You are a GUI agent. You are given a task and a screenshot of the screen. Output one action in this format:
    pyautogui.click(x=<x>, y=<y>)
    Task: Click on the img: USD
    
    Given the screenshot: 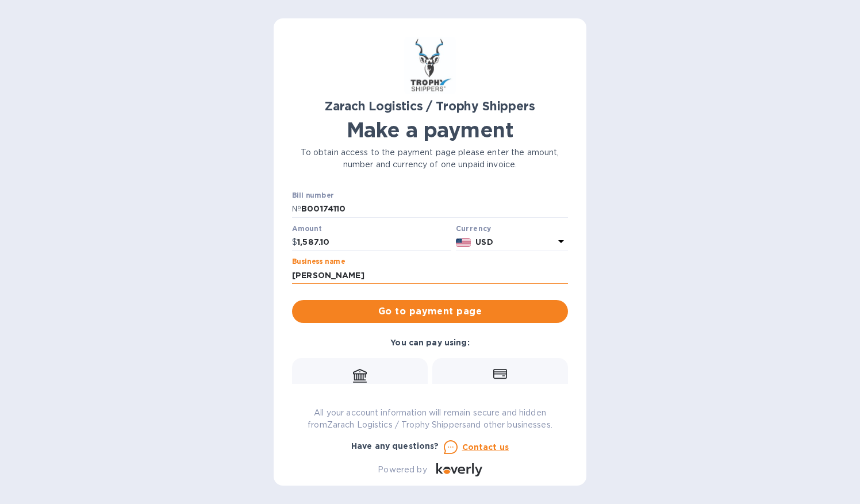 What is the action you would take?
    pyautogui.click(x=463, y=243)
    